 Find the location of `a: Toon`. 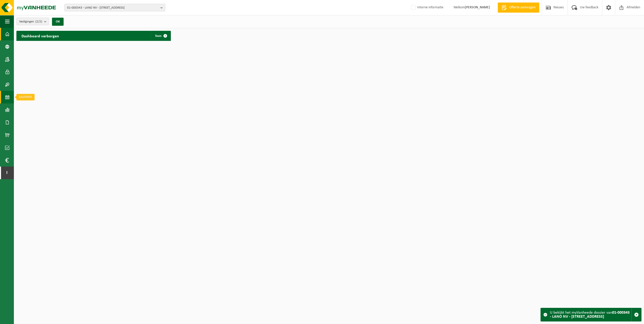

a: Toon is located at coordinates (160, 36).